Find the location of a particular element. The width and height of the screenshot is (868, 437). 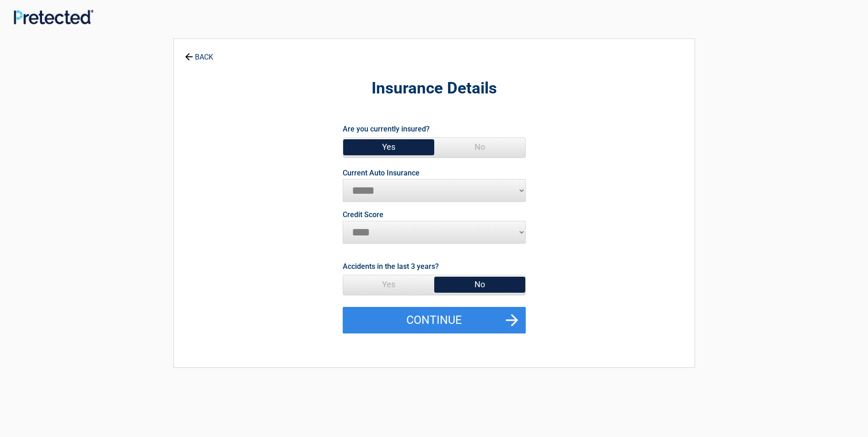

h2: Insurance Details is located at coordinates (434, 88).